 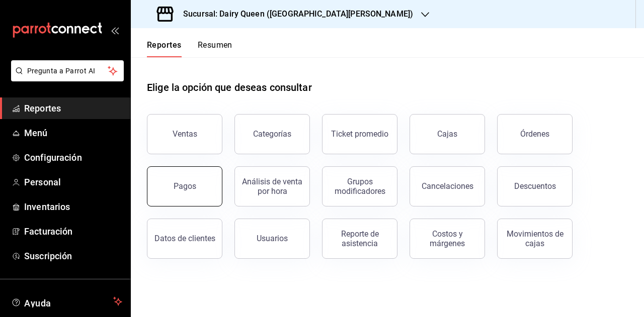 What do you see at coordinates (535, 134) in the screenshot?
I see `button: Órdenes` at bounding box center [535, 134].